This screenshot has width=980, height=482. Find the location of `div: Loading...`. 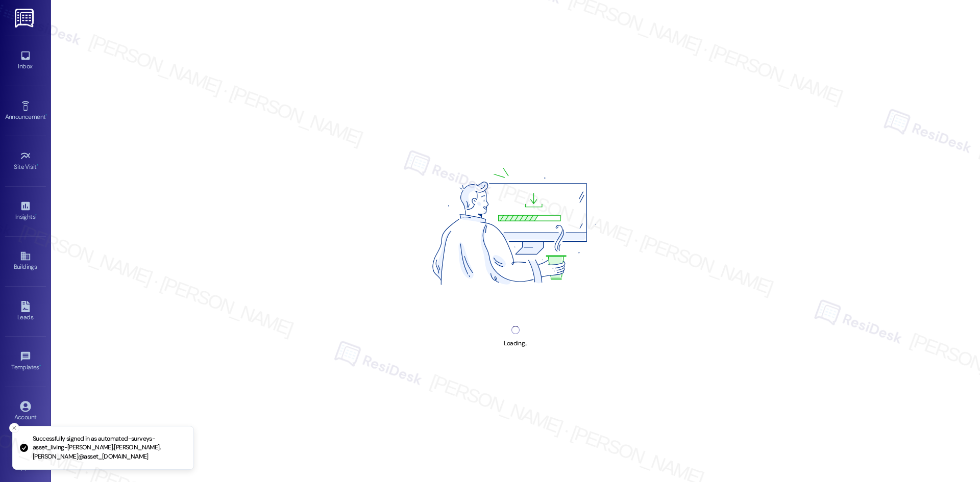

div: Loading... is located at coordinates (515, 343).